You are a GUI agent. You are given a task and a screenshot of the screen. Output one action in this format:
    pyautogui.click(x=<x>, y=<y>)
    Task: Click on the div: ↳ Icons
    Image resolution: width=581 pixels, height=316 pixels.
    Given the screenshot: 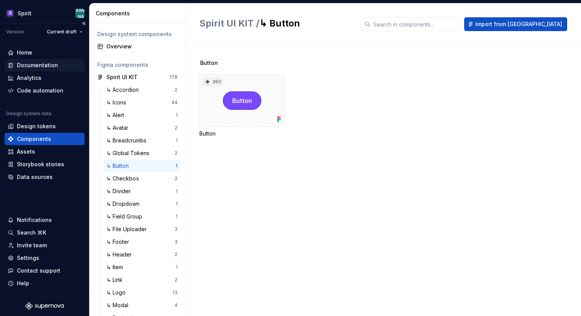 What is the action you would take?
    pyautogui.click(x=118, y=103)
    